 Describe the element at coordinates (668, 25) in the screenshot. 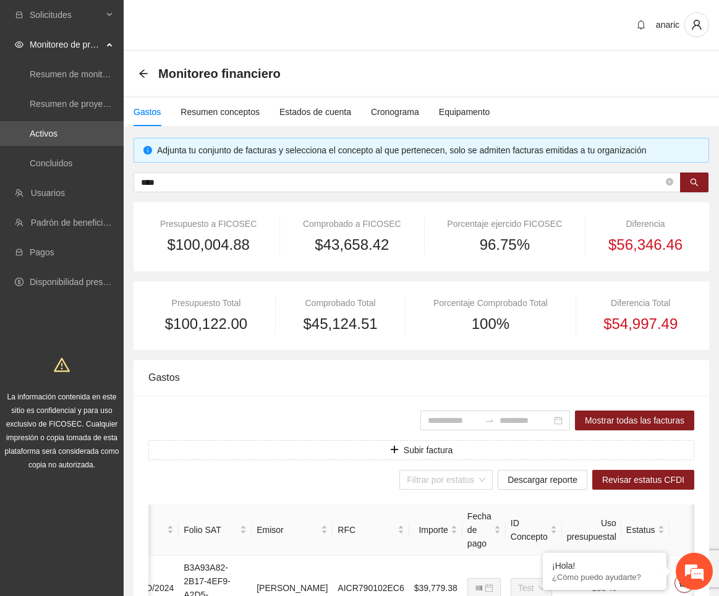

I see `span: anaric` at that location.